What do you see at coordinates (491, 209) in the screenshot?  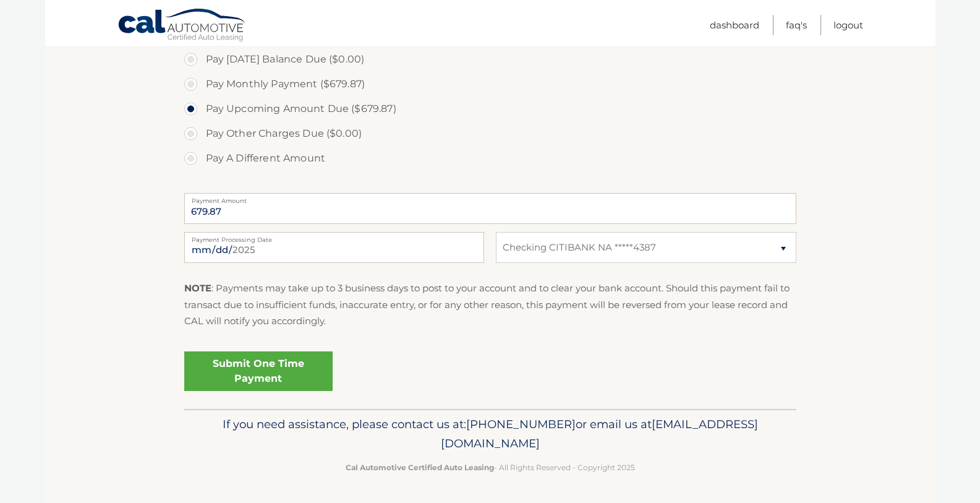 I see `input: Payment Amount` at bounding box center [491, 209].